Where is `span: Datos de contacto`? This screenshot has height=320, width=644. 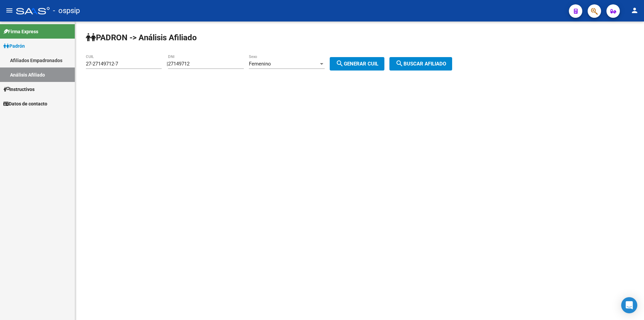
span: Datos de contacto is located at coordinates (25, 104).